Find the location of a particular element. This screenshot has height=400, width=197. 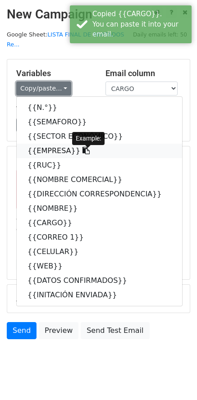

h5: Variables is located at coordinates (54, 73).